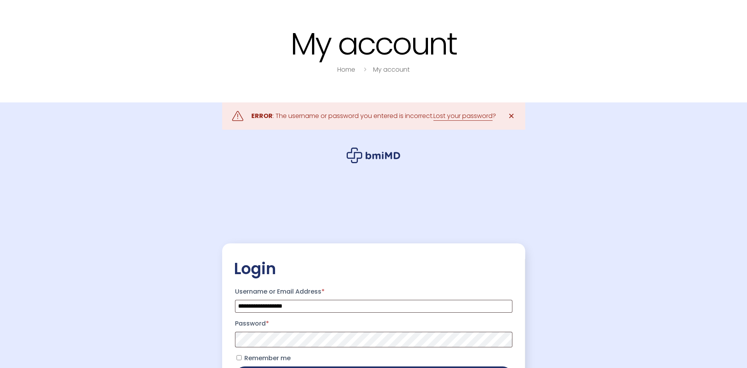  Describe the element at coordinates (346, 69) in the screenshot. I see `a: Home` at that location.